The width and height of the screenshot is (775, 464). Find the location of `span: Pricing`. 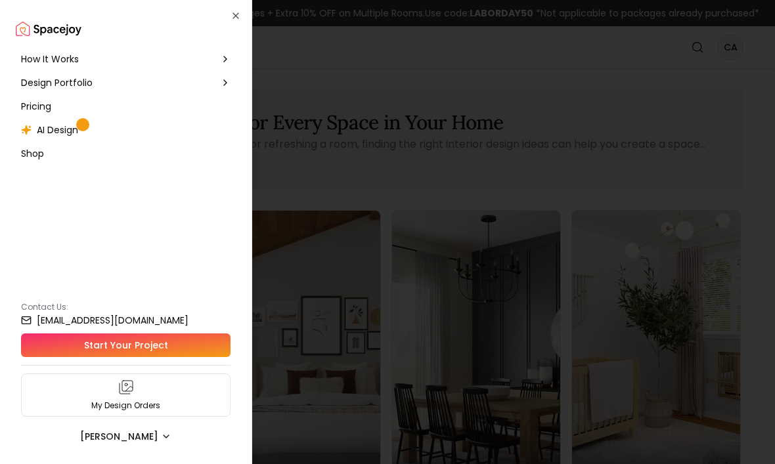

span: Pricing is located at coordinates (36, 106).